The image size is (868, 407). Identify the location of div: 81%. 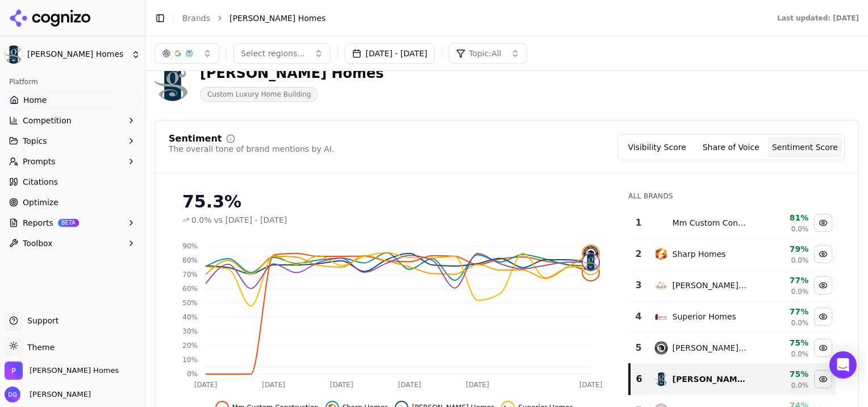
(782, 218).